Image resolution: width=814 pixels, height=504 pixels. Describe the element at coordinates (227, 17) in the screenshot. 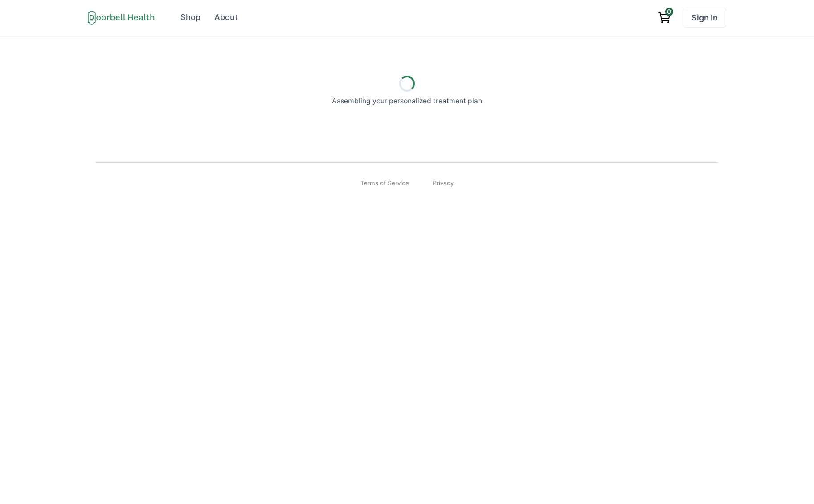

I see `a: About` at that location.